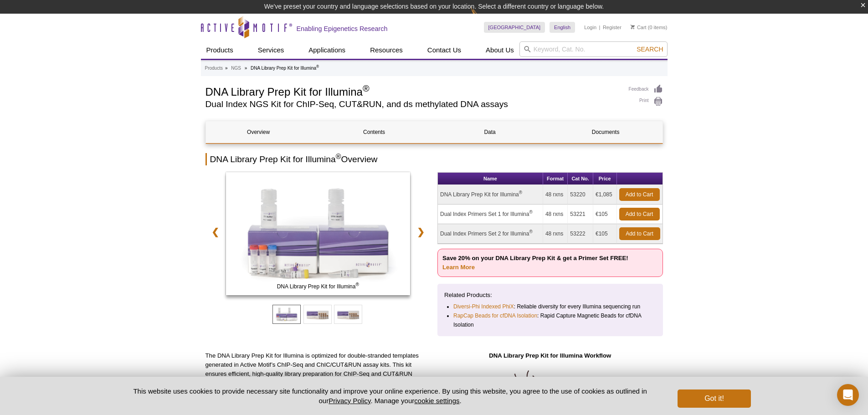  Describe the element at coordinates (318, 235) in the screenshot. I see `a: DNA Library Prep Kit for Illumina` at that location.